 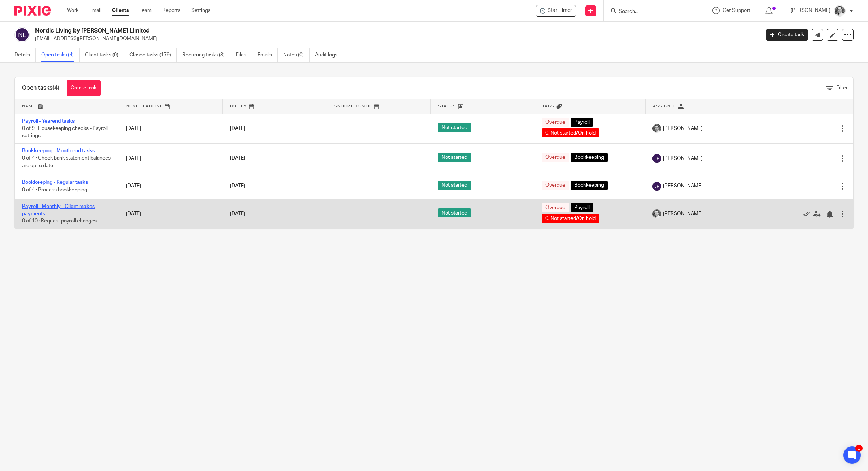 I want to click on span: 0 of 4 · Check bank statement balances are up to date, so click(x=66, y=162).